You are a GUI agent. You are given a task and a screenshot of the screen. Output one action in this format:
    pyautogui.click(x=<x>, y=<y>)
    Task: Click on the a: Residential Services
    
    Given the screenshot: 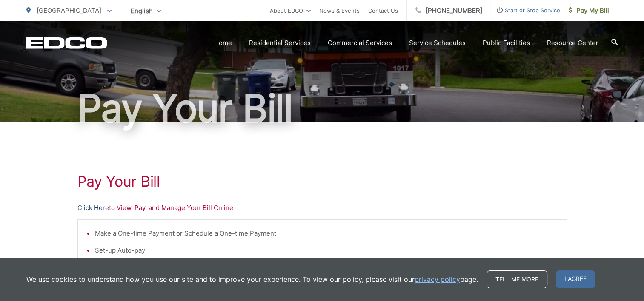 What is the action you would take?
    pyautogui.click(x=280, y=43)
    